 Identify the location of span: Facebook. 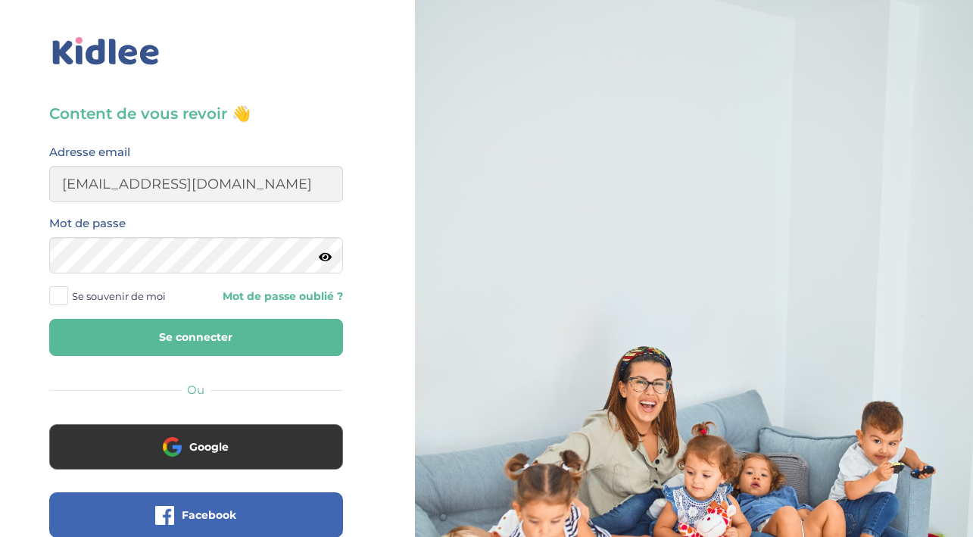
(209, 515).